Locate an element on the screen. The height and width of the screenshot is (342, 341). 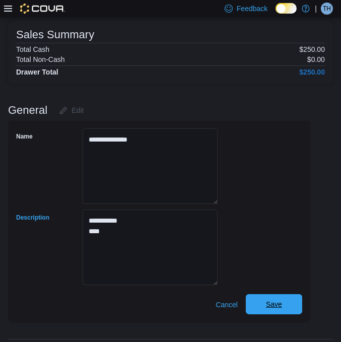
span: TH is located at coordinates (327, 9).